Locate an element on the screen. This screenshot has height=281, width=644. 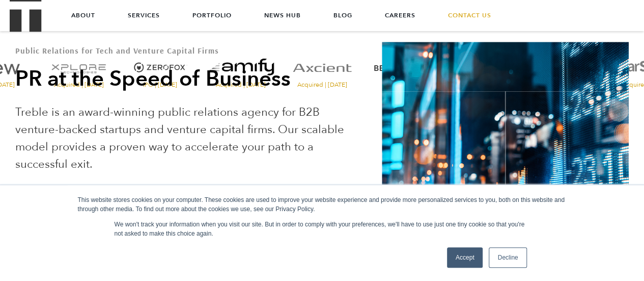
a: Accept is located at coordinates (465, 258).